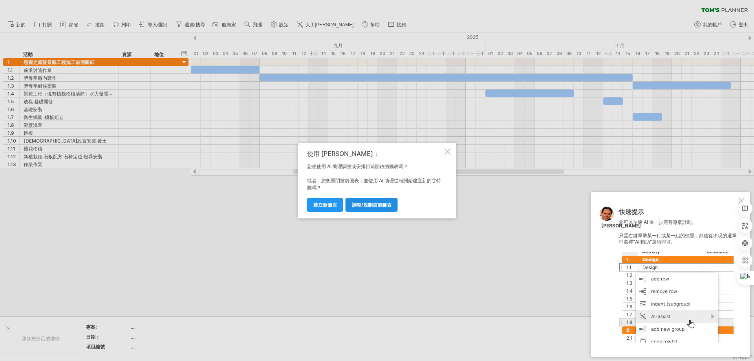 The height and width of the screenshot is (361, 754). Describe the element at coordinates (374, 184) in the screenshot. I see `font: 或者，您想關閉當前圖表，並使用 AI 助理從頭開始建立新的甘特圖嗎？` at that location.